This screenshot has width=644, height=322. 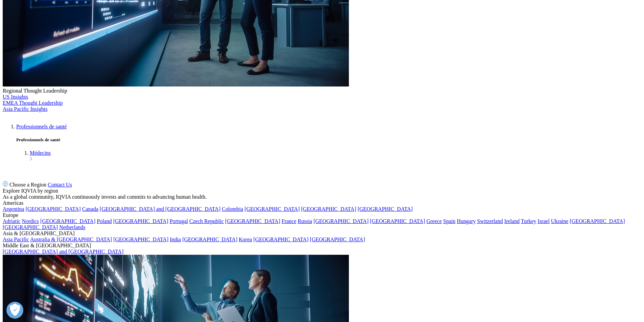 I want to click on span: Contact Us, so click(x=60, y=184).